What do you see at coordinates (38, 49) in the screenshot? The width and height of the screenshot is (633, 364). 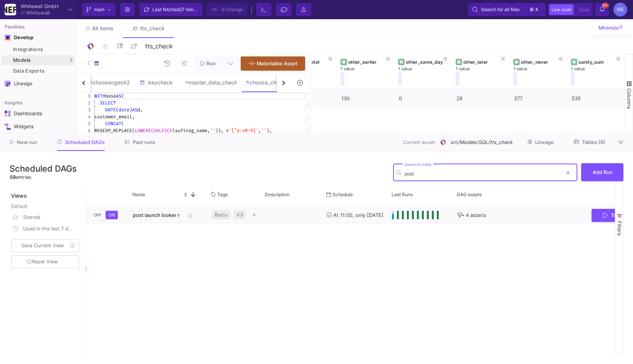 I see `a: Integrations` at bounding box center [38, 49].